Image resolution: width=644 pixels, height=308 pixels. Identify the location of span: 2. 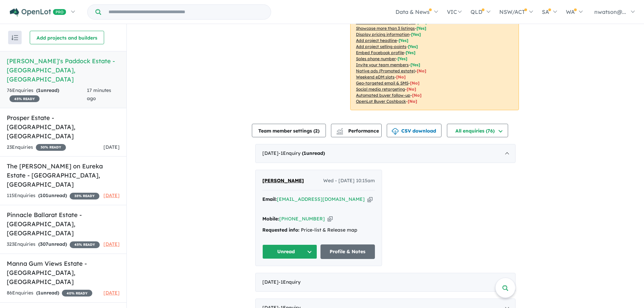
(316, 131).